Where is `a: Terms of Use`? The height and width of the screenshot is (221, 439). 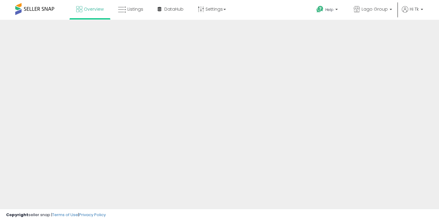 a: Terms of Use is located at coordinates (65, 215).